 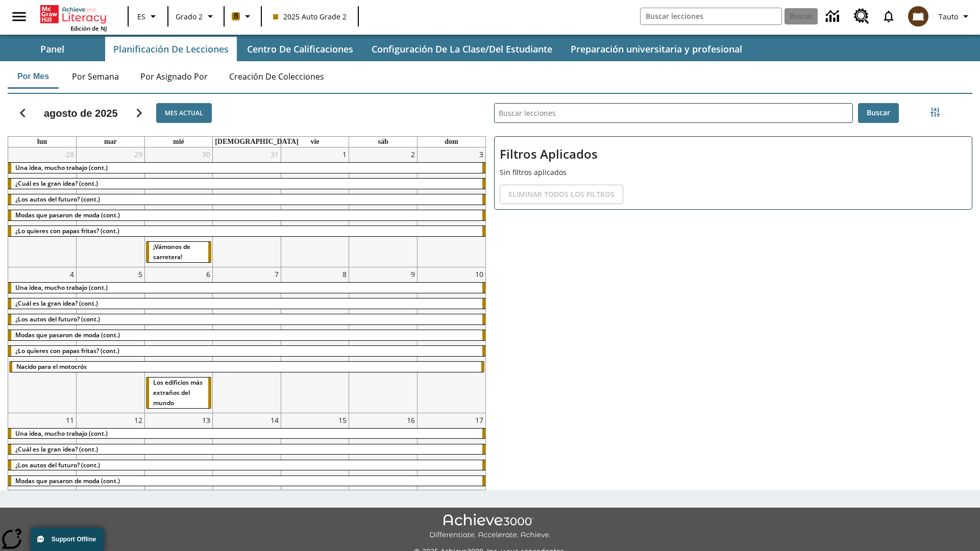 I want to click on h2: Filtros Aplicados, so click(x=733, y=154).